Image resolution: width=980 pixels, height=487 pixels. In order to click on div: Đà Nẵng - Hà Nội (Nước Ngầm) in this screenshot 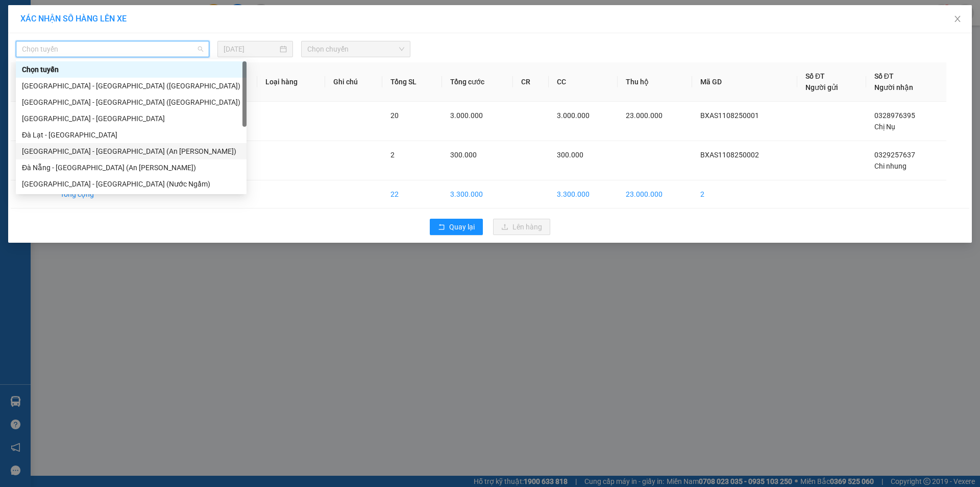, I will do `click(131, 184)`.